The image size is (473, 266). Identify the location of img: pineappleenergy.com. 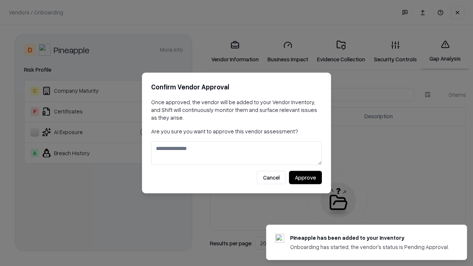
(280, 239).